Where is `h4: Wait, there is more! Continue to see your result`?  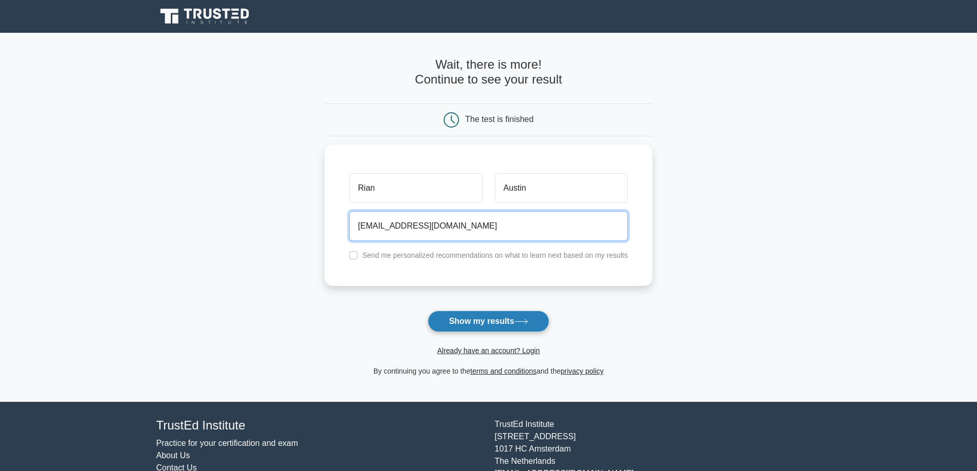
h4: Wait, there is more! Continue to see your result is located at coordinates (488, 72).